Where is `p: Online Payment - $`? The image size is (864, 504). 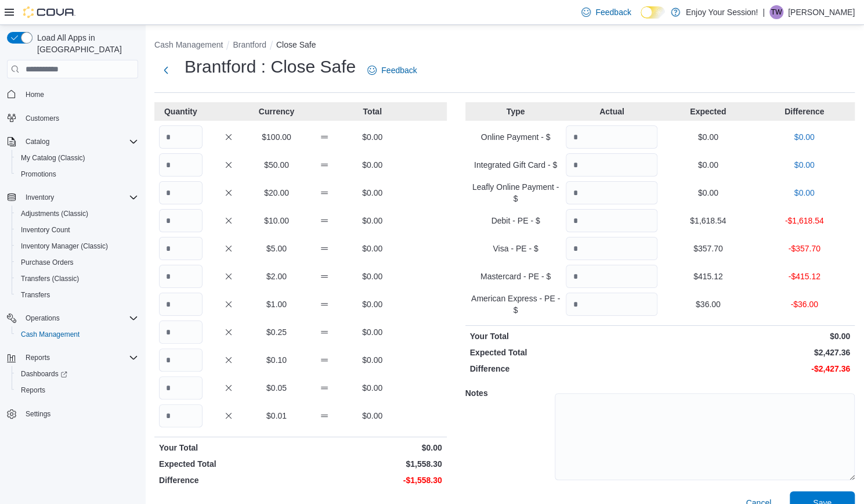 p: Online Payment - $ is located at coordinates (515, 137).